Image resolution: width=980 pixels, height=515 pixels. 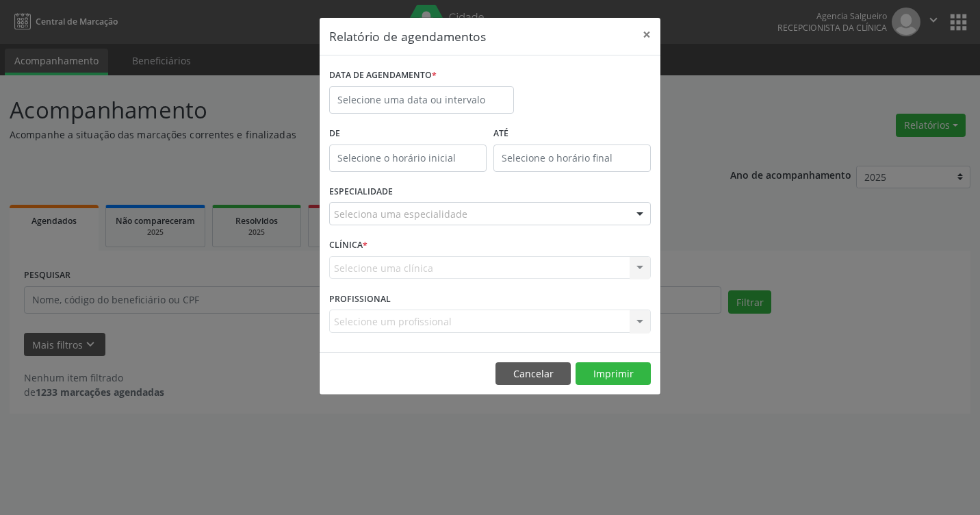 I want to click on label: CLÍNICA, so click(x=348, y=245).